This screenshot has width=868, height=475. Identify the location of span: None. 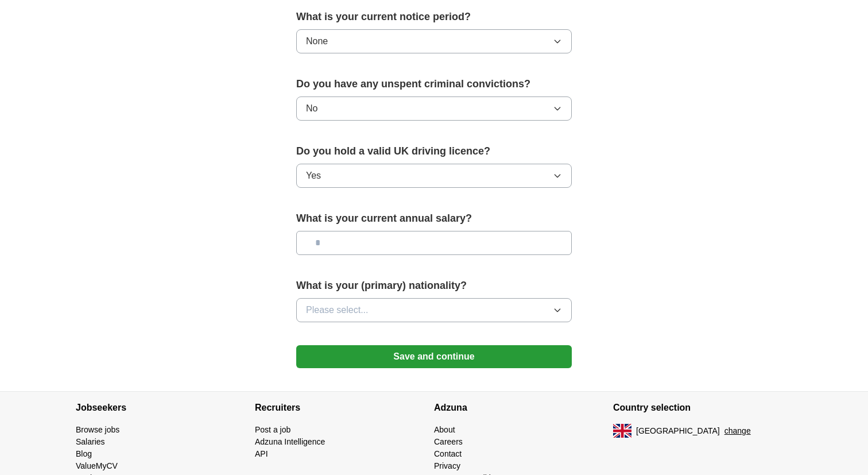
(317, 42).